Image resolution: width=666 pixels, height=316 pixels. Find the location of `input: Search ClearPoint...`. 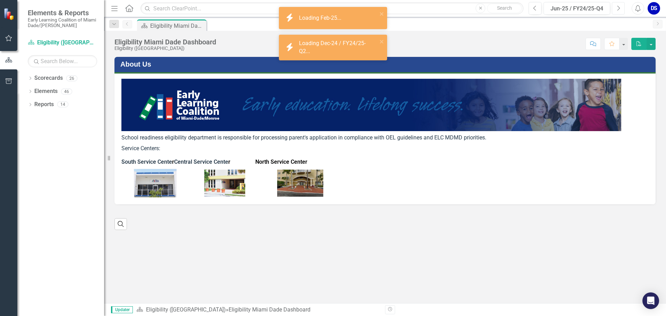

input: Search ClearPoint... is located at coordinates (332, 8).